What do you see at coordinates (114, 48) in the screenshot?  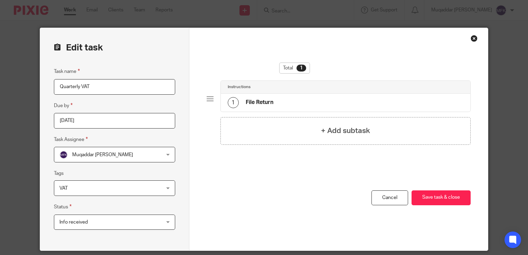 I see `h2: Edit task` at bounding box center [114, 48].